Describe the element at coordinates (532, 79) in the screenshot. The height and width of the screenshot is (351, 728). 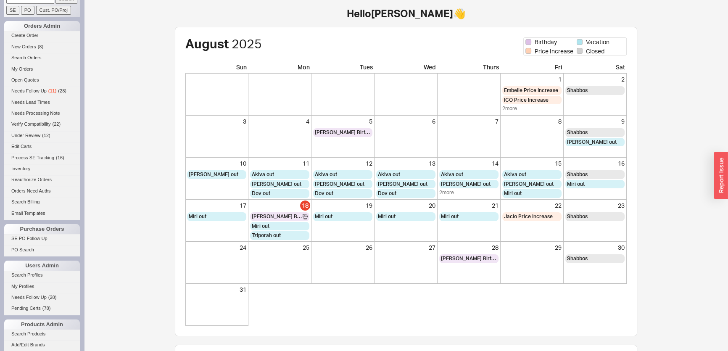
I see `div: 1` at that location.